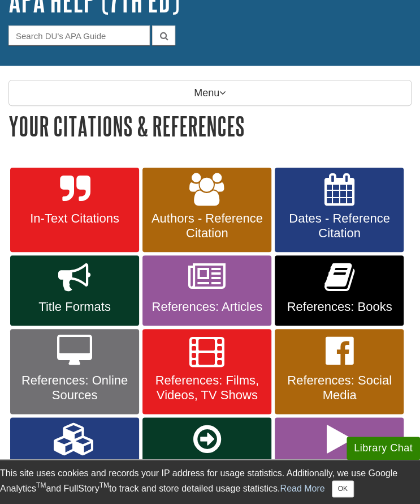  Describe the element at coordinates (210, 93) in the screenshot. I see `p: Menu` at that location.